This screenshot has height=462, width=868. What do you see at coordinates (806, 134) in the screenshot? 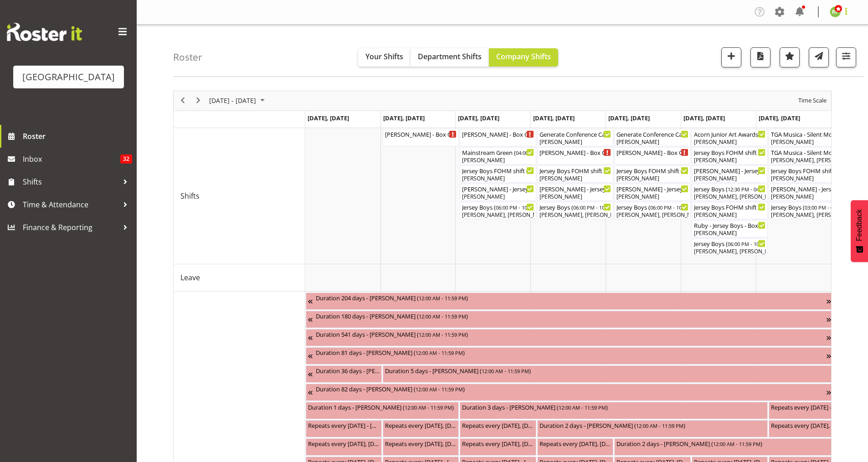
I see `div: TGA Musica - Silent Movies Live. FOHM shift ( )` at bounding box center [806, 134].